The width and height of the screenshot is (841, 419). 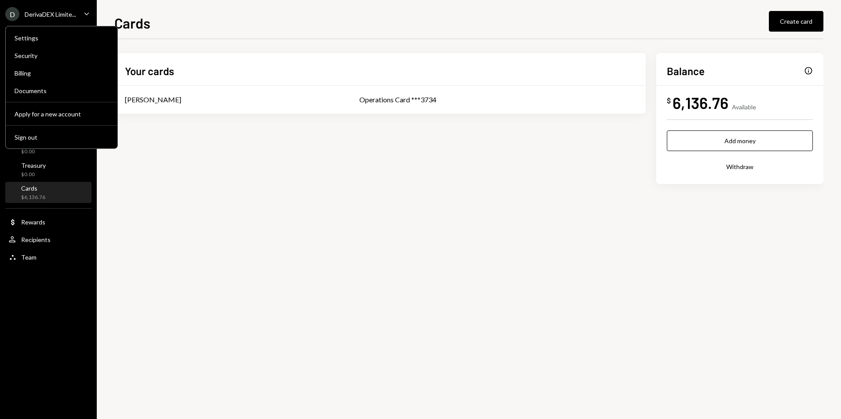 What do you see at coordinates (685, 71) in the screenshot?
I see `h2: Balance` at bounding box center [685, 71].